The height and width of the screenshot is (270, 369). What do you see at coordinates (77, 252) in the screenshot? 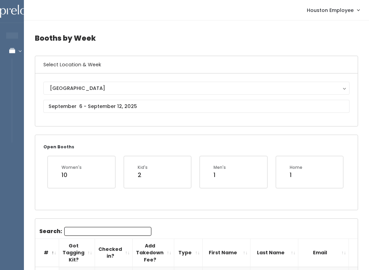
I see `th: Got Tagging Kit?: activate to sort column ascending` at bounding box center [77, 252].